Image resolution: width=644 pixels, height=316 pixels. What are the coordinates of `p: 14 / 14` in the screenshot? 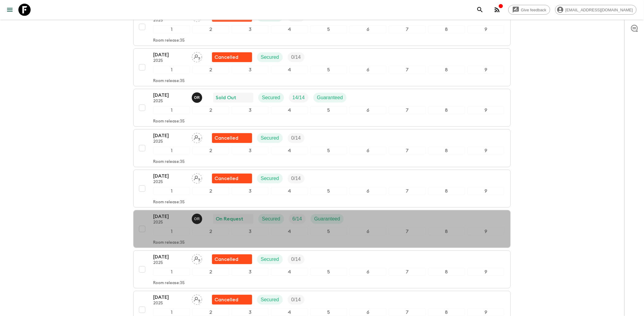 It's located at (299, 98).